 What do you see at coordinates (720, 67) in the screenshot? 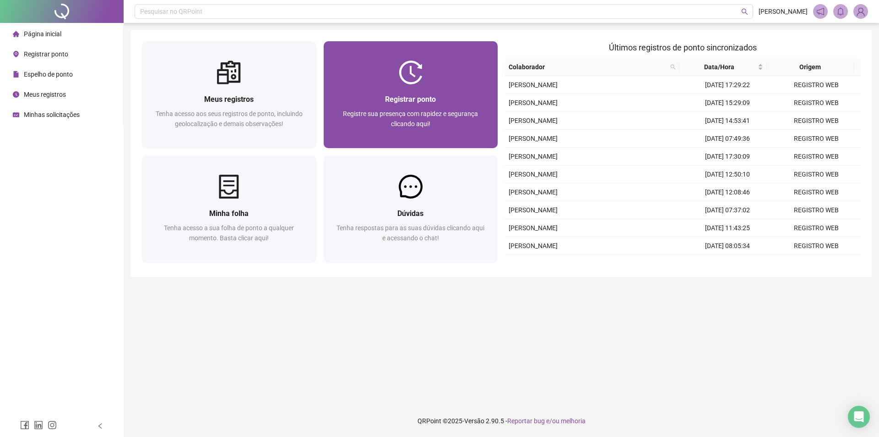
I see `span: Data/Hora` at bounding box center [720, 67].